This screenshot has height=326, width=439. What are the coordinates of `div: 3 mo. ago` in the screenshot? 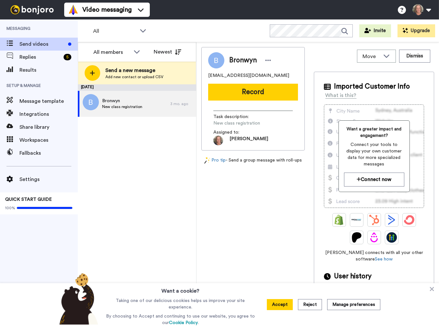 It's located at (182, 104).